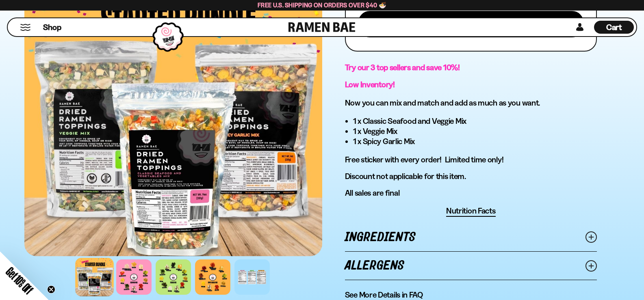 This screenshot has width=644, height=300. I want to click on button: Mobile Menu Trigger, so click(26, 28).